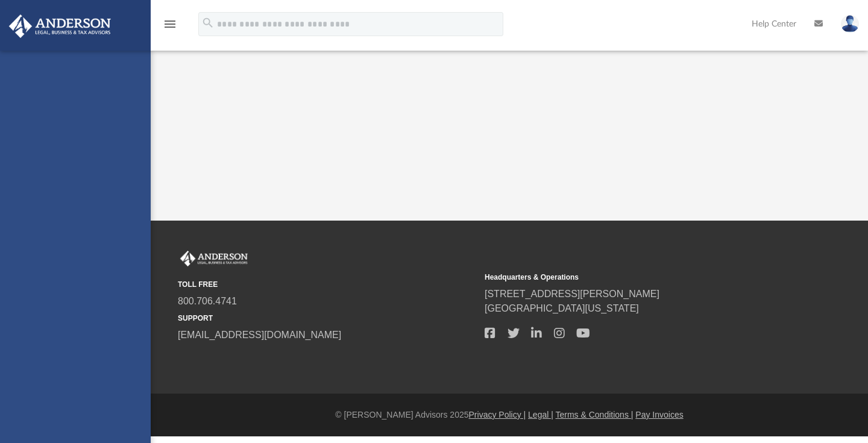  I want to click on small: SUPPORT, so click(327, 318).